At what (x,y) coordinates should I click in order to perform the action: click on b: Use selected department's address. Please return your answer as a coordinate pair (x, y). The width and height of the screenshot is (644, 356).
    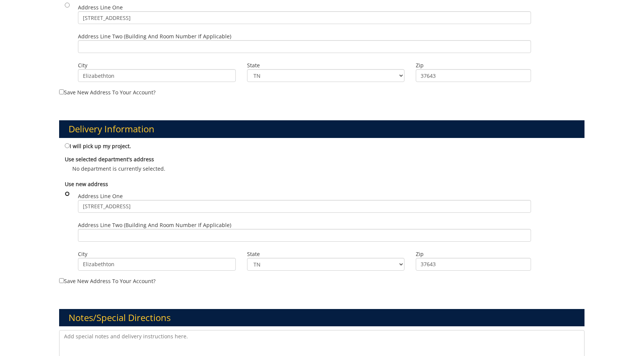
    Looking at the image, I should click on (109, 159).